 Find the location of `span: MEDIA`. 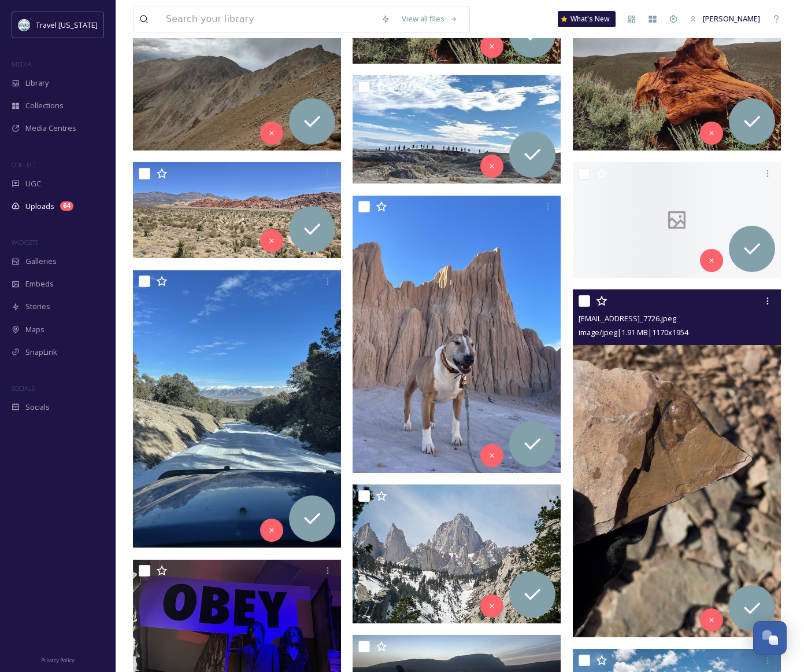

span: MEDIA is located at coordinates (22, 64).